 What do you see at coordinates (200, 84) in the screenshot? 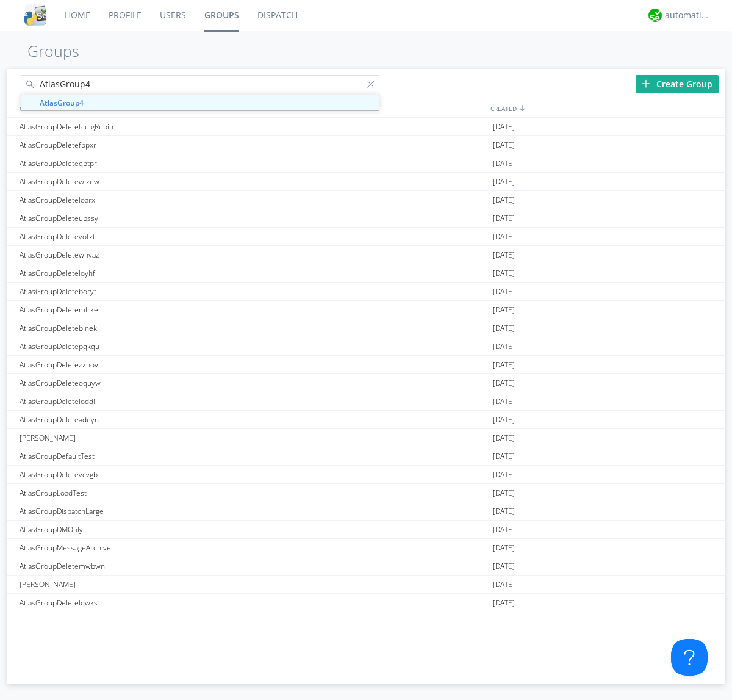
I see `input: Search groups` at bounding box center [200, 84].